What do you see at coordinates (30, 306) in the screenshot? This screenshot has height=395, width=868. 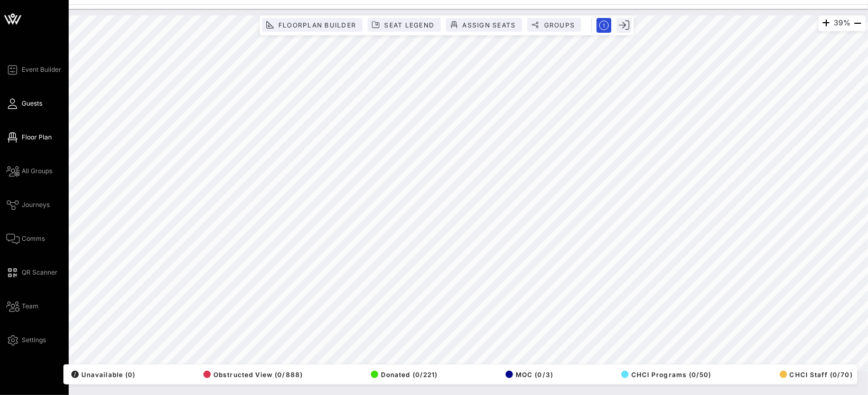 I see `span: Team` at bounding box center [30, 306].